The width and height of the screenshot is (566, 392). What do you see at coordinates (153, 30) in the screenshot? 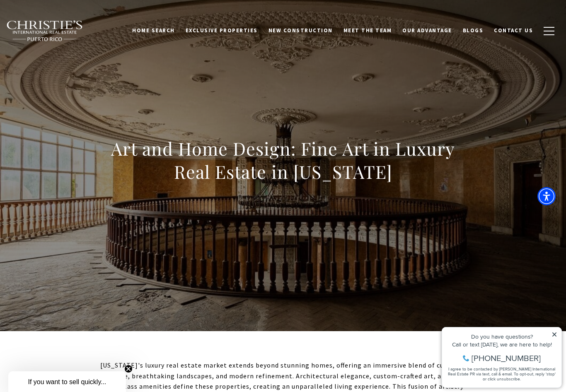
I see `a: Home Search` at bounding box center [153, 30].